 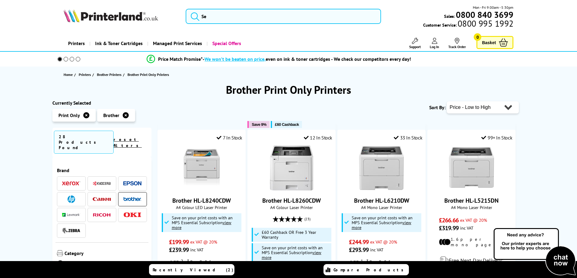 I want to click on a: Xerox, so click(x=71, y=183).